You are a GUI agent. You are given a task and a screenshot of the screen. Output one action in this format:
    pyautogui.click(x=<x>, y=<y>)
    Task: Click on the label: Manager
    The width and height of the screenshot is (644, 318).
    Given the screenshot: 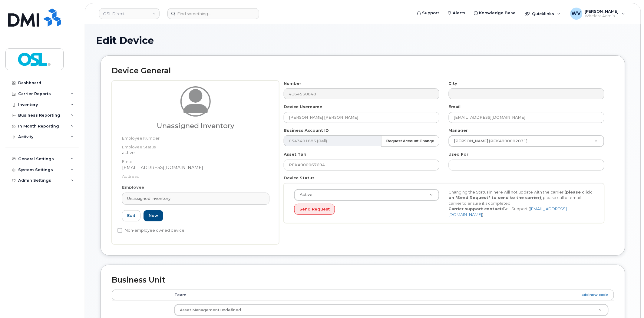 What is the action you would take?
    pyautogui.click(x=458, y=130)
    